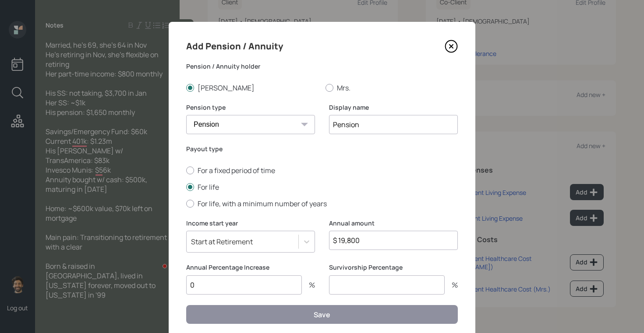 This screenshot has height=333, width=644. I want to click on label: Annual amount, so click(393, 223).